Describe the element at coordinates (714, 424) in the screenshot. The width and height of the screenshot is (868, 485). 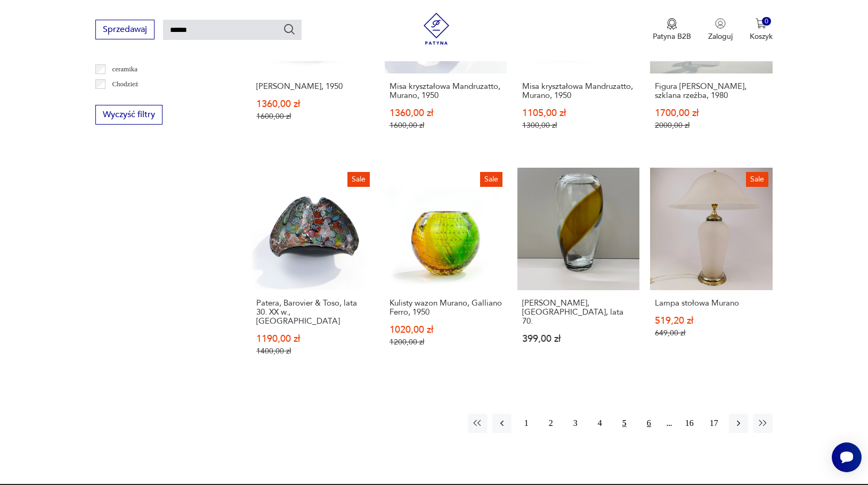
I see `button: 17` at that location.